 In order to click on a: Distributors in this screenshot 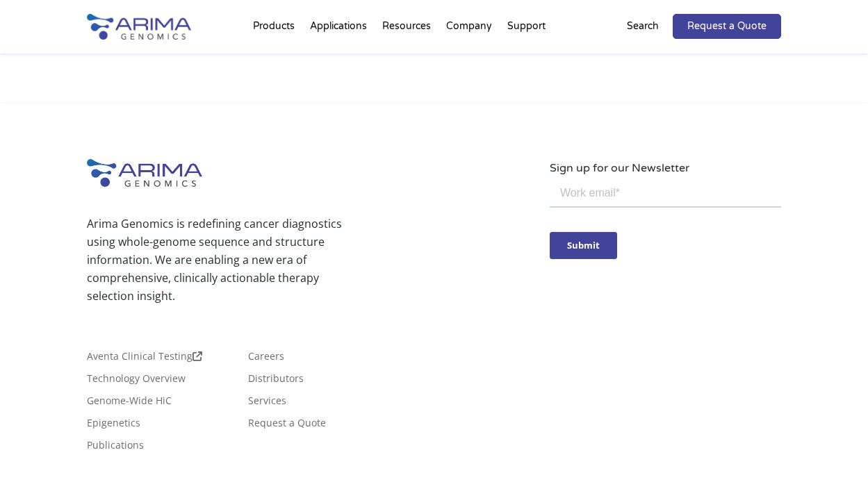, I will do `click(276, 381)`.